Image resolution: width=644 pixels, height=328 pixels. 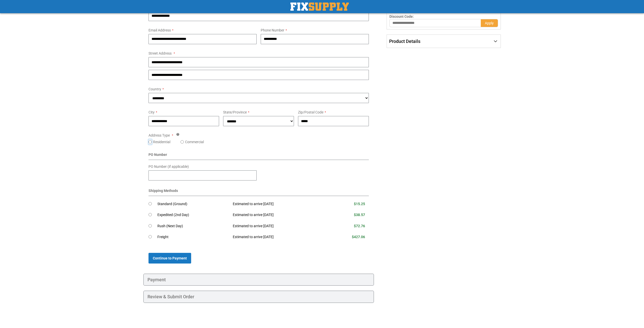 What do you see at coordinates (193, 226) in the screenshot?
I see `td: Rush (Next Day)` at bounding box center [193, 226].